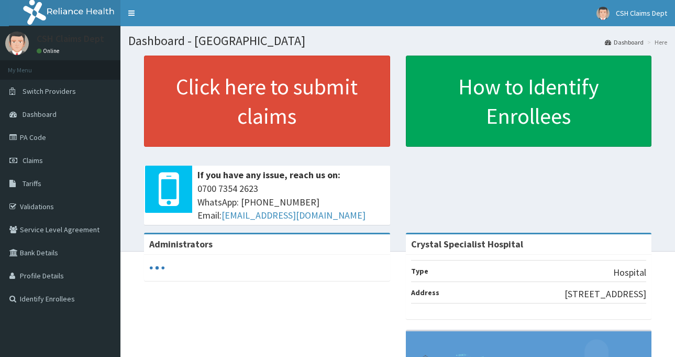 The image size is (675, 357). What do you see at coordinates (269, 174) in the screenshot?
I see `b: If you have any issue, reach us on:` at bounding box center [269, 174].